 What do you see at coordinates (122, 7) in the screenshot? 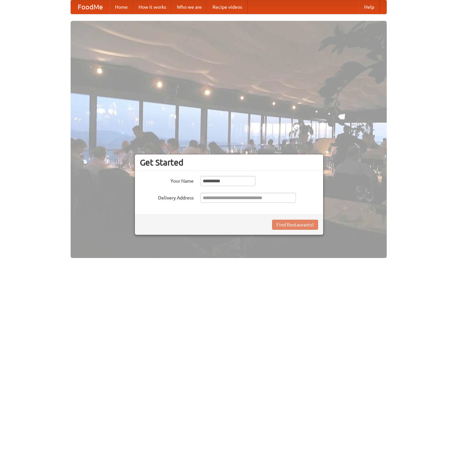
I see `a: Home` at bounding box center [122, 7].